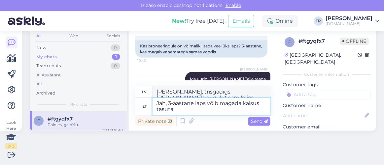  I want to click on div: AI Assistant, so click(48, 75).